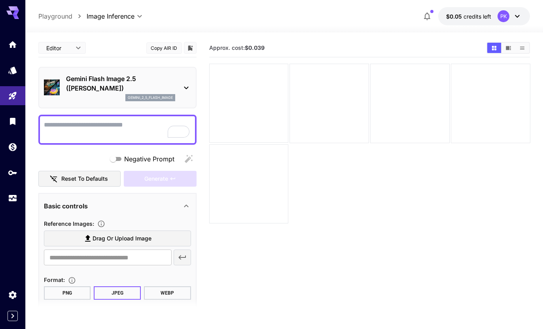 The height and width of the screenshot is (329, 543). What do you see at coordinates (55, 16) in the screenshot?
I see `a: Playground` at bounding box center [55, 16].